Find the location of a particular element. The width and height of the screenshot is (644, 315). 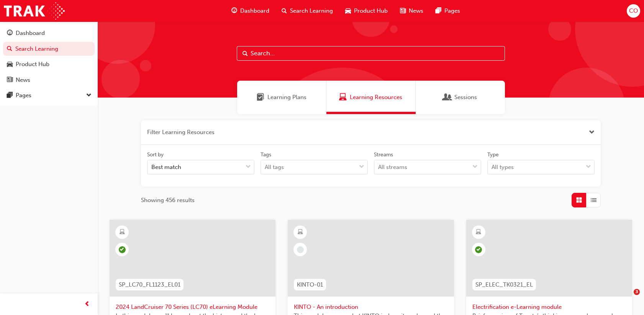

div: Product Hub is located at coordinates (33, 64).